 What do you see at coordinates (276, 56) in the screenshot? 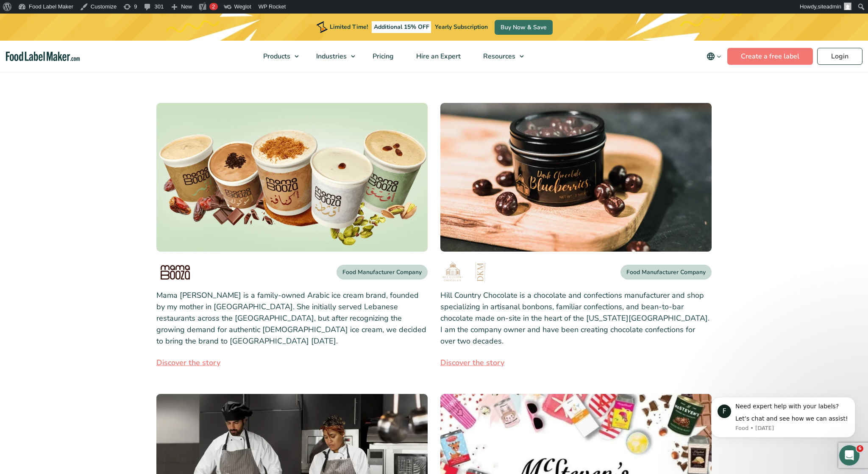
I see `span: Products` at bounding box center [276, 56].